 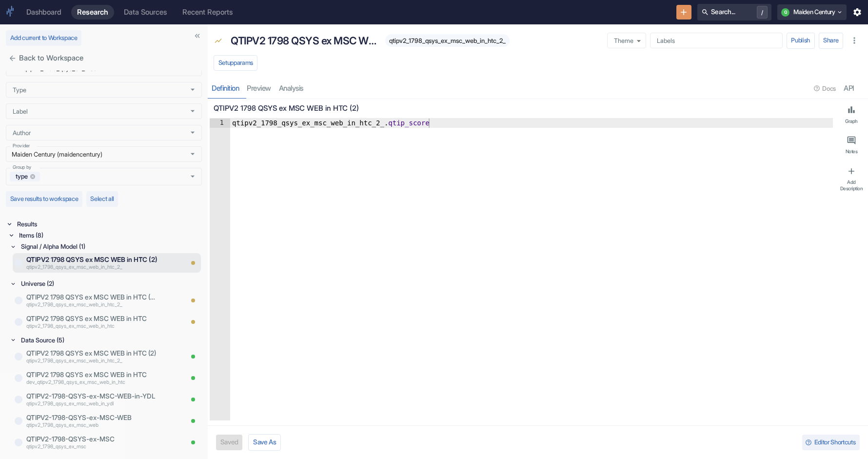 What do you see at coordinates (236, 63) in the screenshot?
I see `button: Setupparams` at bounding box center [236, 63].